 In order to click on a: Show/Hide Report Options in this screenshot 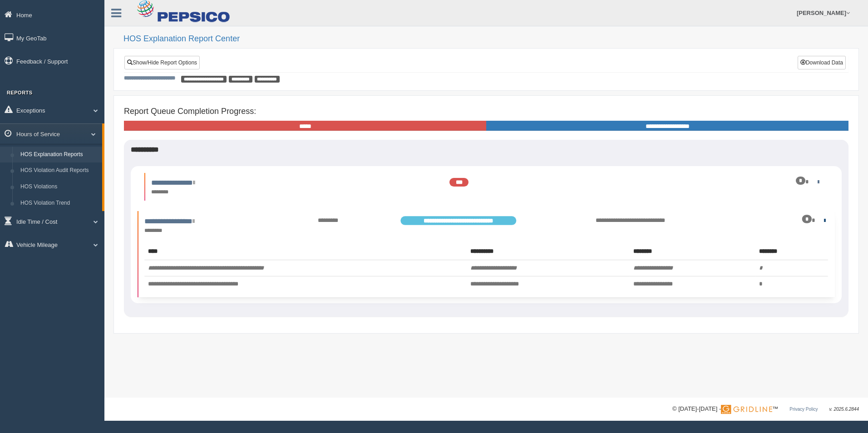, I will do `click(162, 63)`.